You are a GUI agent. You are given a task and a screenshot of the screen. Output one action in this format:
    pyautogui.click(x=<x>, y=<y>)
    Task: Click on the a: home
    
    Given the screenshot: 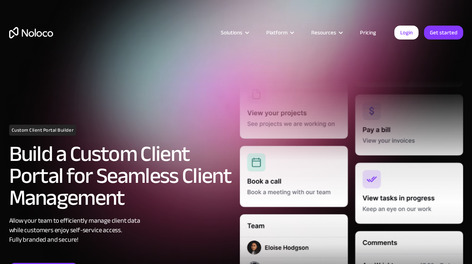 What is the action you would take?
    pyautogui.click(x=31, y=33)
    